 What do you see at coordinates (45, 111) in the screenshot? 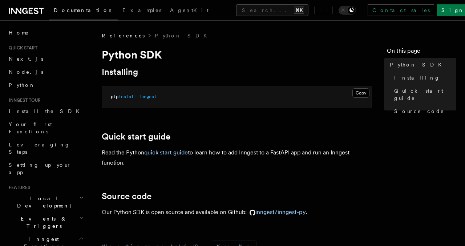
I see `a: Install the SDK` at bounding box center [45, 111].